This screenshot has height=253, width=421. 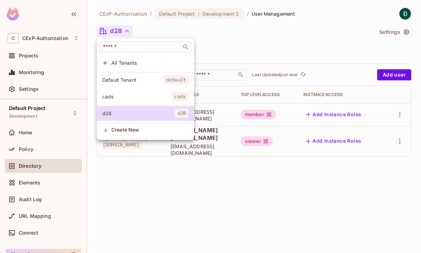 I want to click on div: Show only users with a role in this tenant: d28, so click(x=146, y=113).